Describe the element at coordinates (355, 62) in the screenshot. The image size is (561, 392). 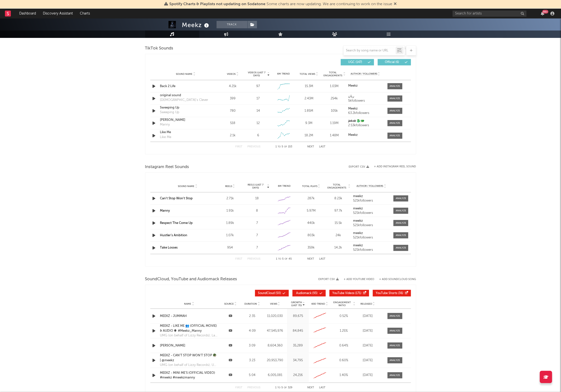
I see `span: UGC ( 147 )` at that location.